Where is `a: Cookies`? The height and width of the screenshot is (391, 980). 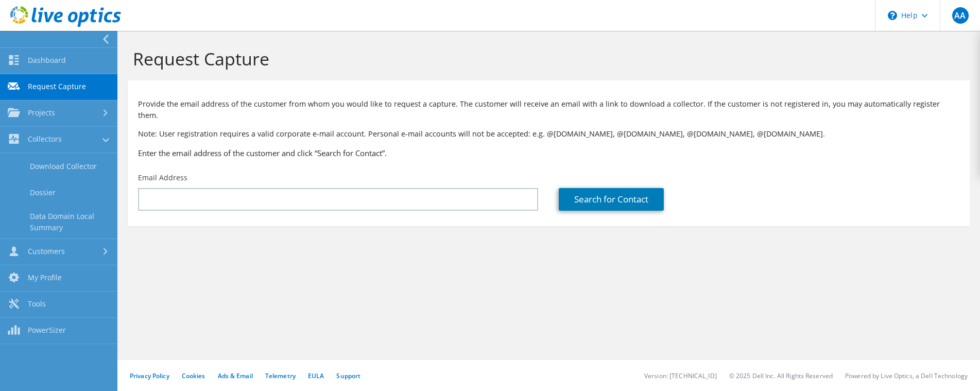
a: Cookies is located at coordinates (194, 376).